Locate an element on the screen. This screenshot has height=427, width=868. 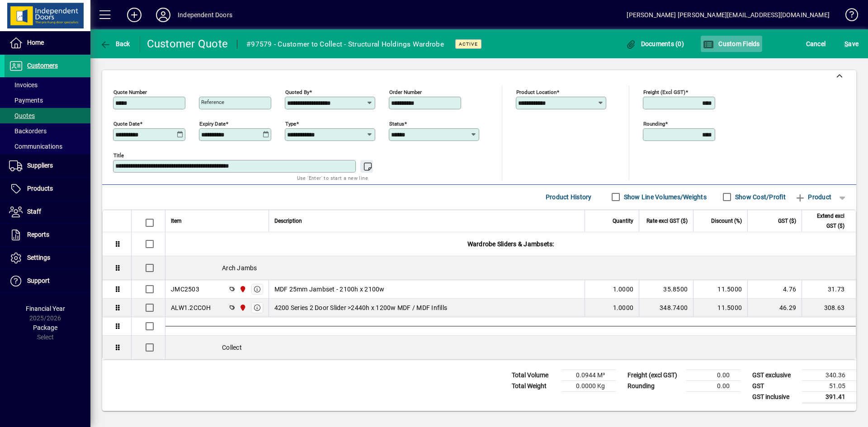
button: Product is located at coordinates (813, 197).